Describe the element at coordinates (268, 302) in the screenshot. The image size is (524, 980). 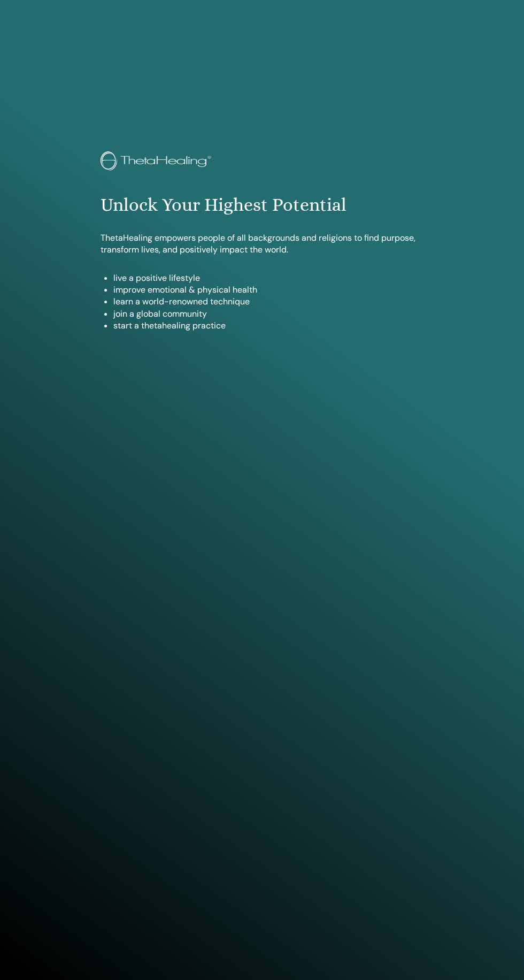
I see `li: learn a world-renowned technique` at that location.